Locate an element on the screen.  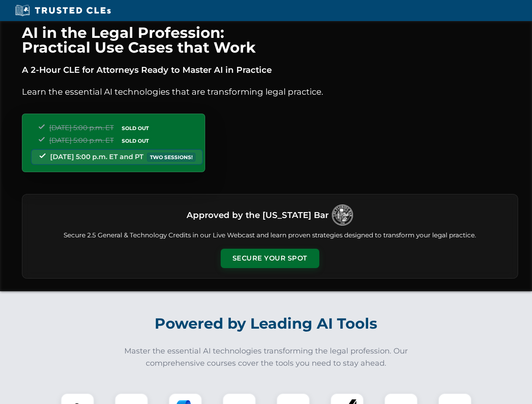
img: Trusted CLEs is located at coordinates (62, 10).